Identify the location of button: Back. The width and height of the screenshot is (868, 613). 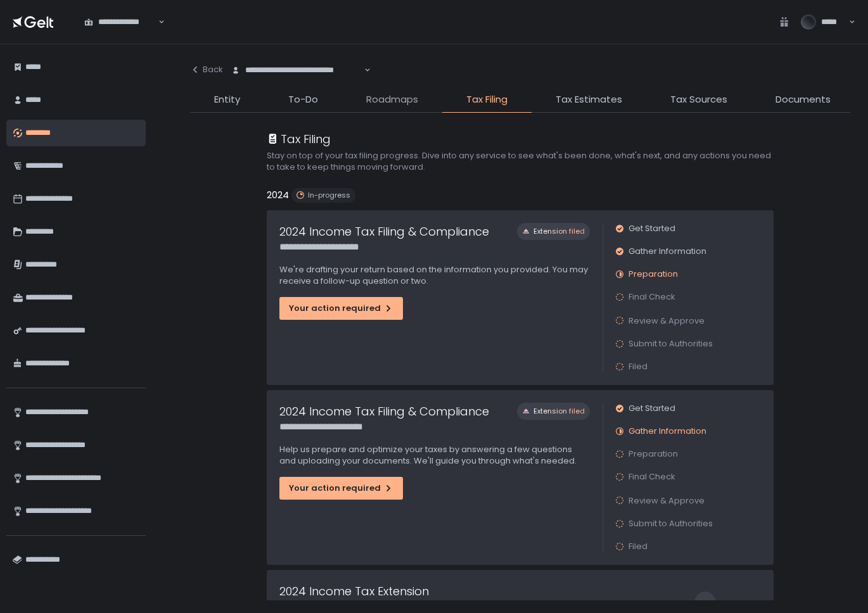
(206, 70).